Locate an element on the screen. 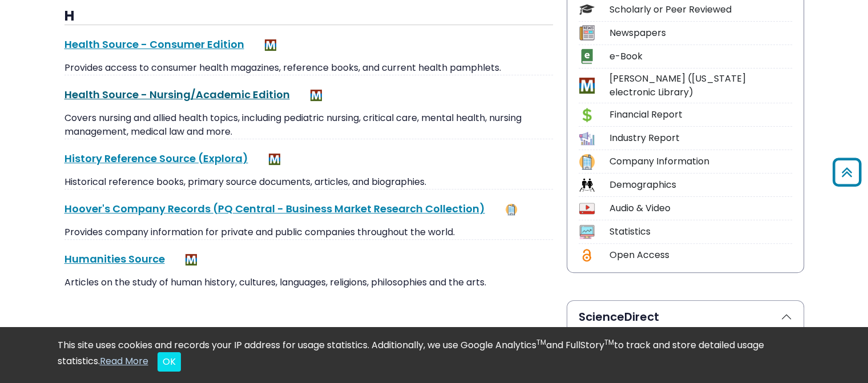 The height and width of the screenshot is (383, 868). p: Provides access to consumer health magazines, reference books, and current health pamphlets. is located at coordinates (309, 68).